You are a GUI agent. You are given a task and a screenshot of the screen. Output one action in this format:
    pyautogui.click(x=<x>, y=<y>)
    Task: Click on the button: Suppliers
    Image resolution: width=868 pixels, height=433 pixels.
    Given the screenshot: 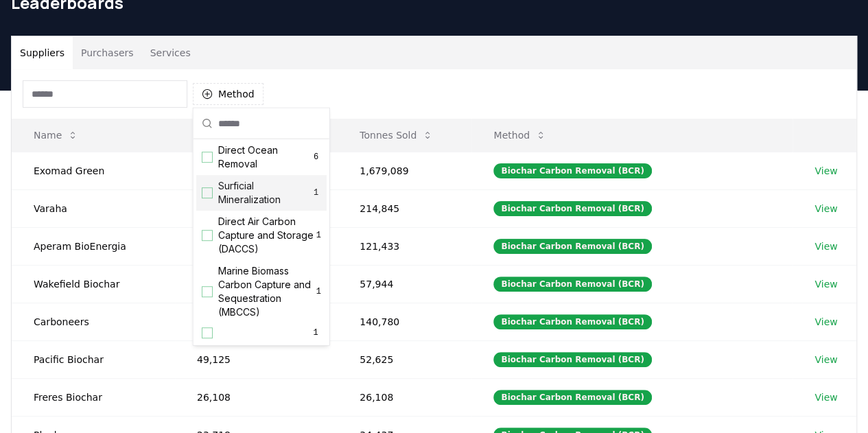 What is the action you would take?
    pyautogui.click(x=42, y=53)
    